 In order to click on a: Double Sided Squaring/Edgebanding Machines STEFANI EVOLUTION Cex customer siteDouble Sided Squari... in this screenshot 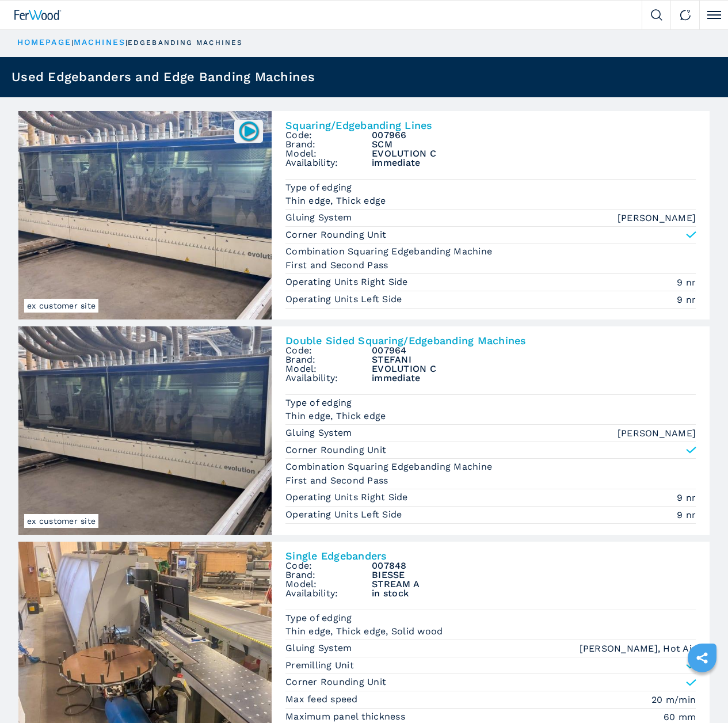, I will do `click(364, 431)`.